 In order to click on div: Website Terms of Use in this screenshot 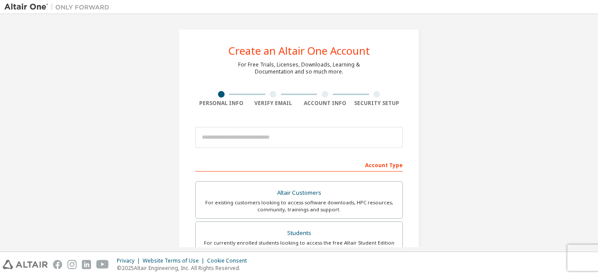, I will do `click(175, 261)`.